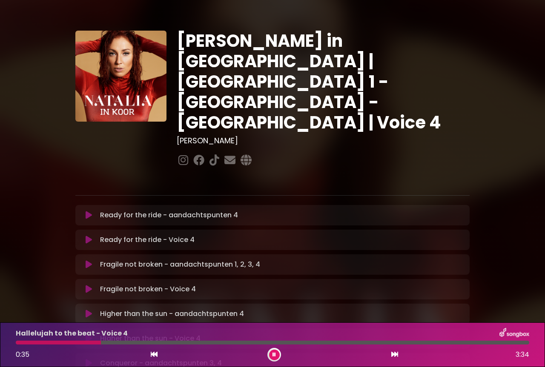  What do you see at coordinates (72, 334) in the screenshot?
I see `p: Hallelujah to the beat - Voice 4` at bounding box center [72, 334].